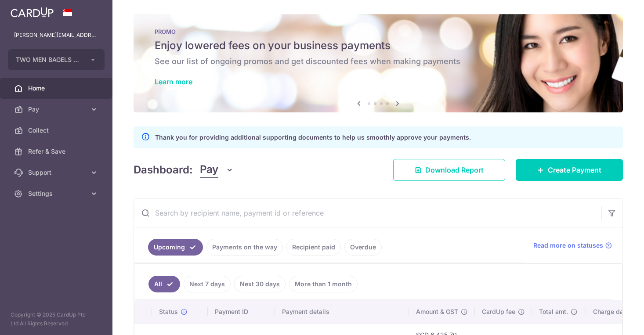 The width and height of the screenshot is (644, 335). What do you see at coordinates (575, 170) in the screenshot?
I see `span: Create Payment` at bounding box center [575, 170].